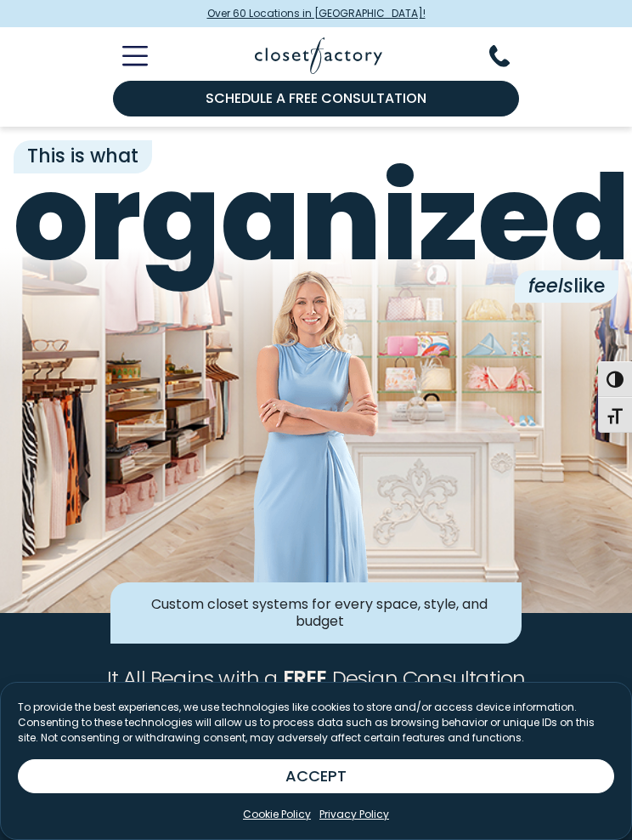 The image size is (632, 840). I want to click on span: It All Begins with a, so click(192, 678).